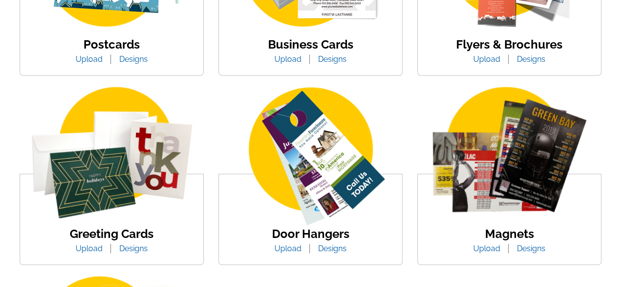 This screenshot has width=621, height=287. I want to click on a: Flyers & Brochures, so click(509, 44).